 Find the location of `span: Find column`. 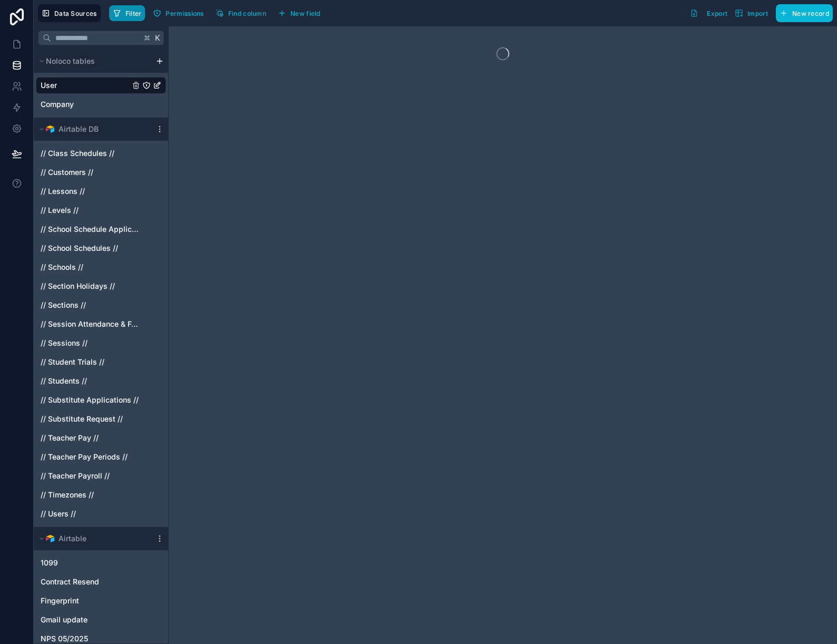

span: Find column is located at coordinates (248, 14).